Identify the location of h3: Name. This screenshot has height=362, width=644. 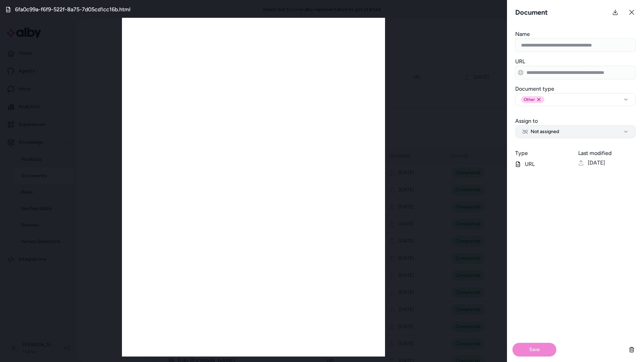
(576, 34).